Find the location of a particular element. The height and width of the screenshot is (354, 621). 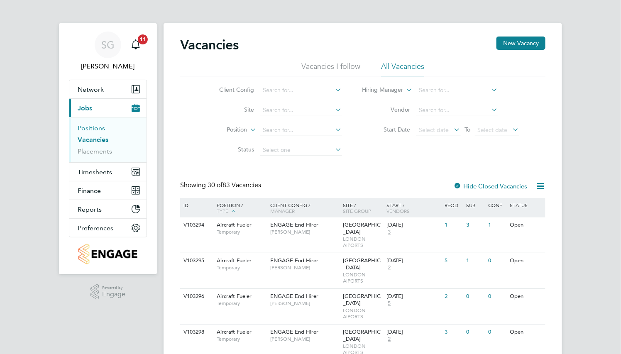

div: Site / is located at coordinates (363, 208).